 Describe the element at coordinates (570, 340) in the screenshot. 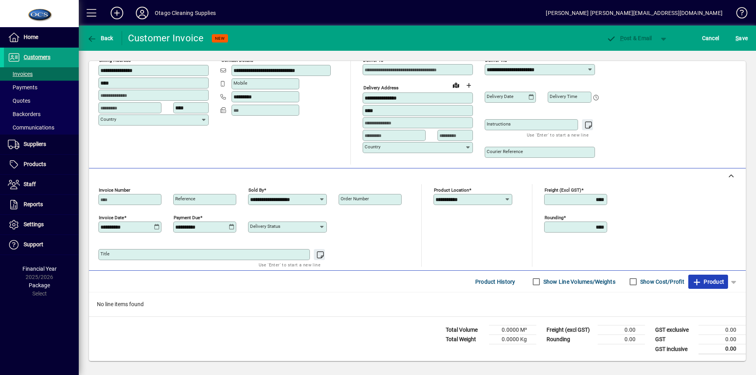

I see `td: Rounding` at that location.